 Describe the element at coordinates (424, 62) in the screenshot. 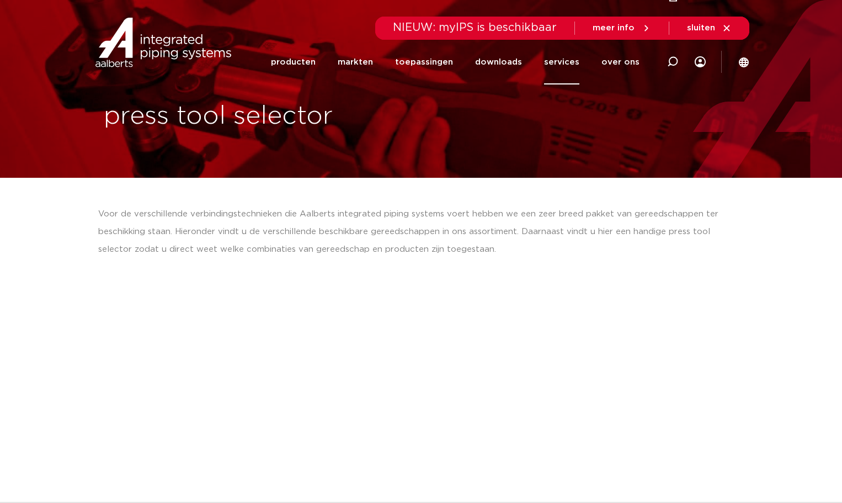

I see `a: toepassingen` at that location.